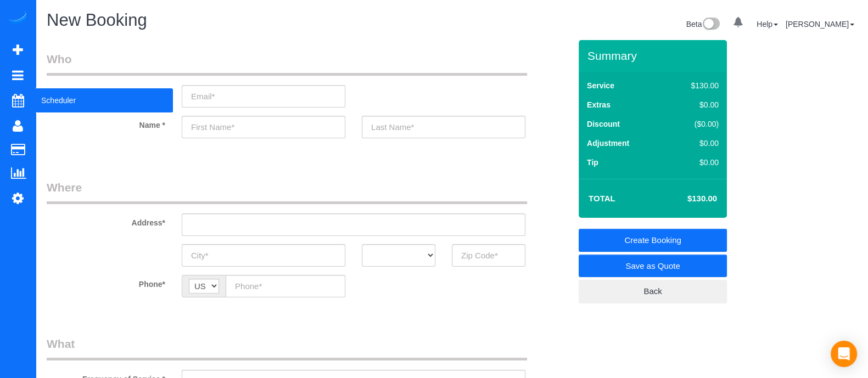 The width and height of the screenshot is (868, 378). I want to click on img: Automaid Logo, so click(18, 18).